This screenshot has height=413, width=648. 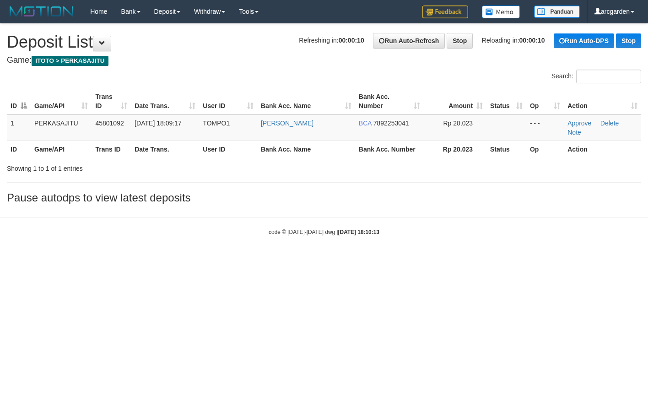 I want to click on th: Date Trans.: activate to sort column ascending, so click(x=165, y=101).